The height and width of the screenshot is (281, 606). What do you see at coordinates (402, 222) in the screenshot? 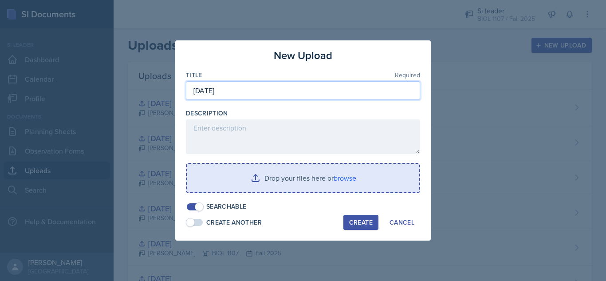
I see `div: Cancel` at bounding box center [402, 222].